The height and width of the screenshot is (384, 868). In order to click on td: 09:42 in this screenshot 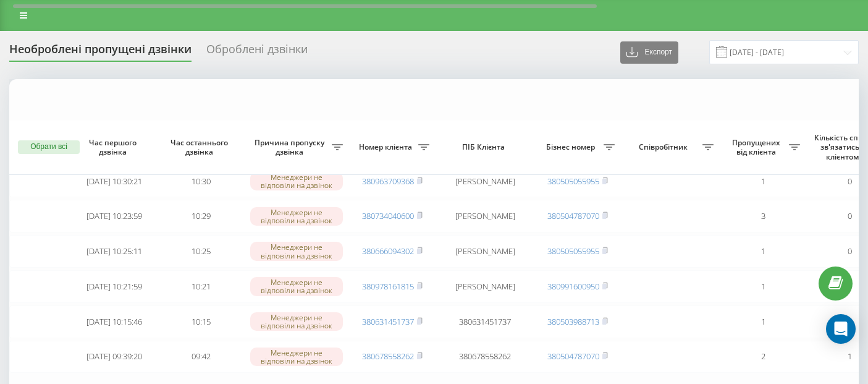, I will do `click(201, 357)`.